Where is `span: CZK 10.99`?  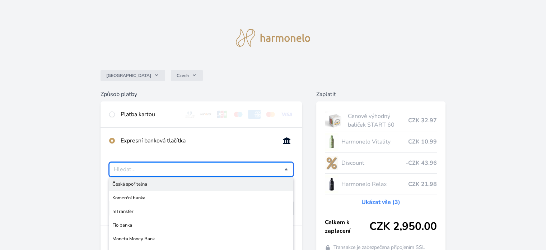 span: CZK 10.99 is located at coordinates (423, 142).